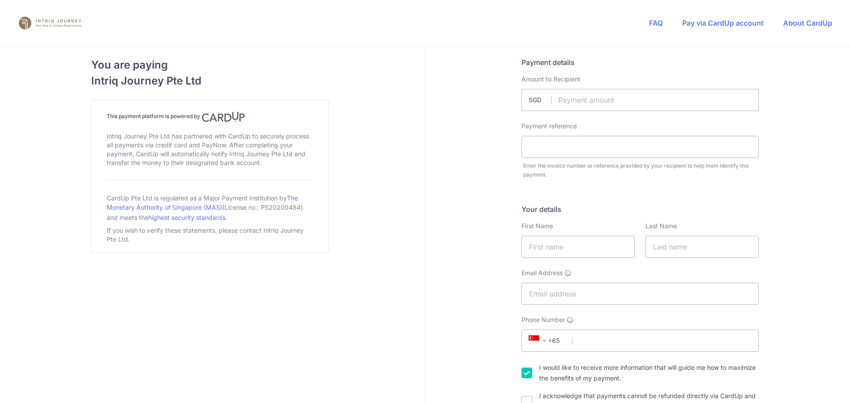 The image size is (850, 403). What do you see at coordinates (210, 81) in the screenshot?
I see `span: Intriq Journey Pte Ltd` at bounding box center [210, 81].